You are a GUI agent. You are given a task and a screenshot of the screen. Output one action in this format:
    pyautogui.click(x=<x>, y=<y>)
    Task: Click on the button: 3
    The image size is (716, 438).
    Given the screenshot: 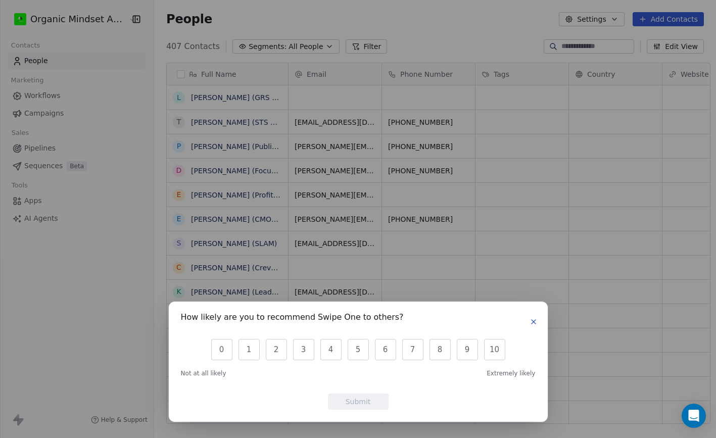 What is the action you would take?
    pyautogui.click(x=304, y=350)
    